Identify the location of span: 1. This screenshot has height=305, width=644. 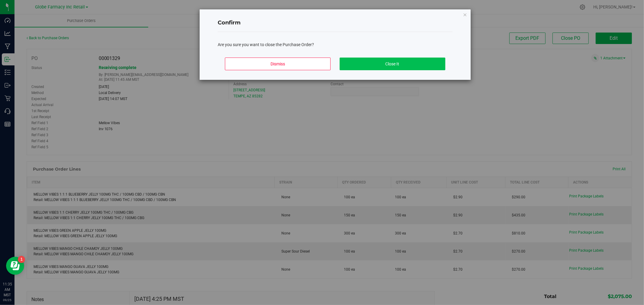
(4, 4).